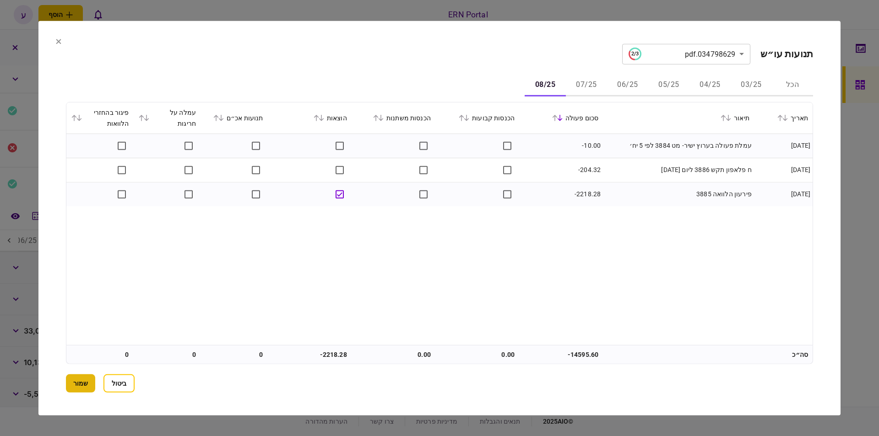  I want to click on button: 07/25, so click(586, 85).